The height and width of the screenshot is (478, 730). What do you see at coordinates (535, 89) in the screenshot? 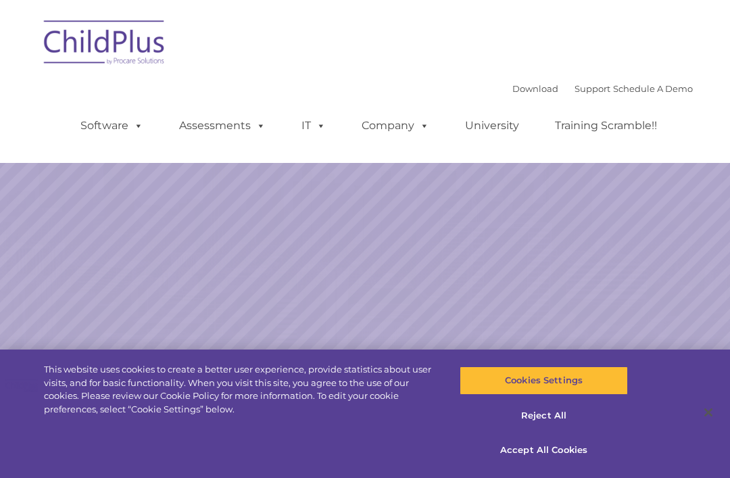
I see `a: Download` at bounding box center [535, 89].